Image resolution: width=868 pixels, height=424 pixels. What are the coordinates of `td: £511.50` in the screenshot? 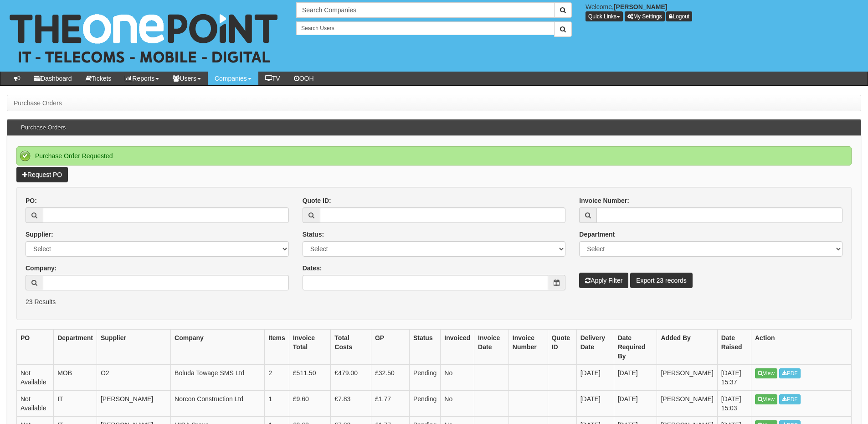 It's located at (310, 377).